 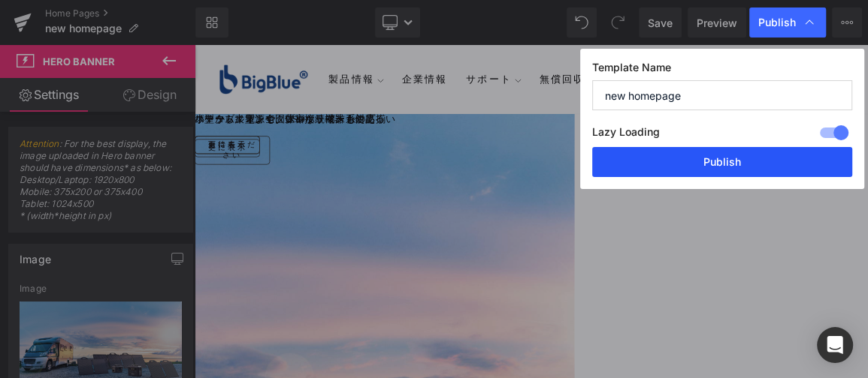 What do you see at coordinates (835, 345) in the screenshot?
I see `div: Open Intercom Messenger` at bounding box center [835, 345].